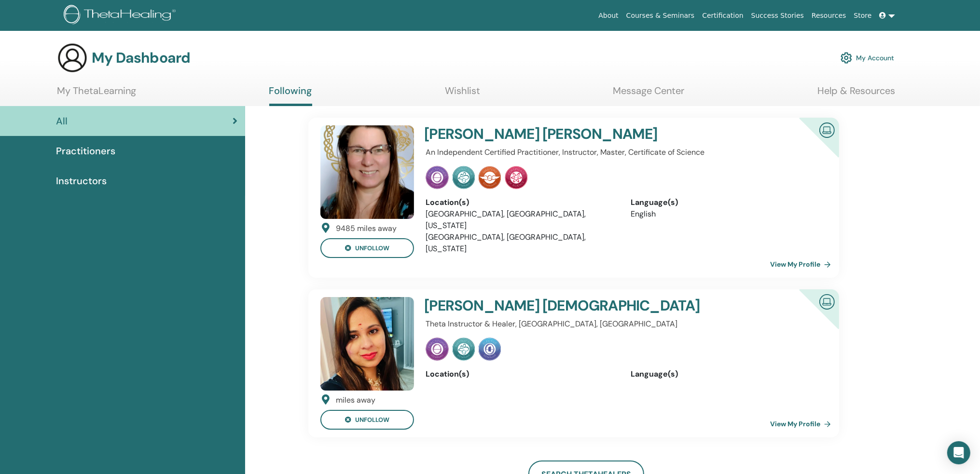 The image size is (980, 474). What do you see at coordinates (608, 15) in the screenshot?
I see `a: About` at bounding box center [608, 15].